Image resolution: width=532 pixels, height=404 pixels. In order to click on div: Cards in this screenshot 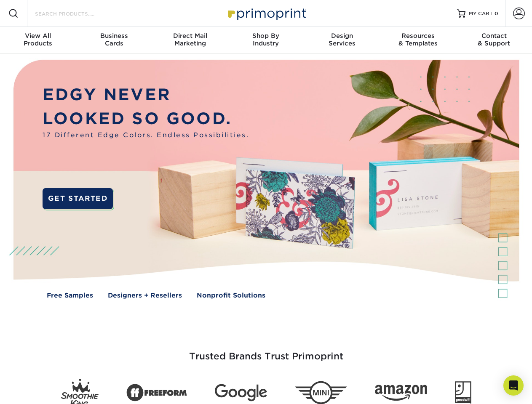, I will do `click(114, 39)`.